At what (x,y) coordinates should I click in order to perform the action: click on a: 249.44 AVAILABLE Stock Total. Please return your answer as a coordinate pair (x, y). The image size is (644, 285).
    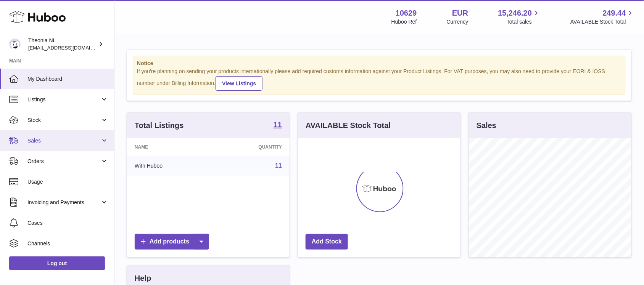
    Looking at the image, I should click on (602, 17).